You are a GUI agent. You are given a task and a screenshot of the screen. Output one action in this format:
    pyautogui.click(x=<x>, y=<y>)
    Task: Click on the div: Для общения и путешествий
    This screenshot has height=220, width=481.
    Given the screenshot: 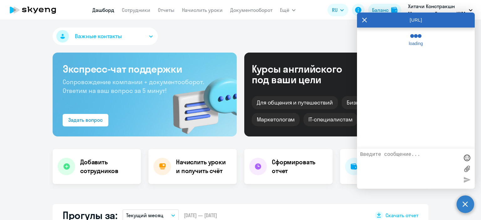 What is the action you would take?
    pyautogui.click(x=294, y=103)
    